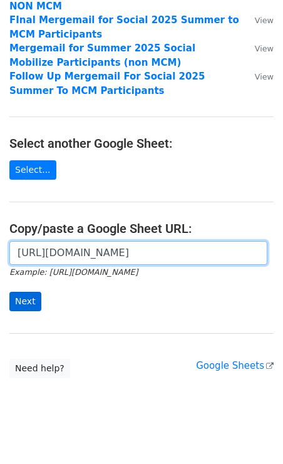  What do you see at coordinates (102, 55) in the screenshot?
I see `a: Mergemail for Summer 2025 Social Mobilize Participants (non MCM)` at bounding box center [102, 55].